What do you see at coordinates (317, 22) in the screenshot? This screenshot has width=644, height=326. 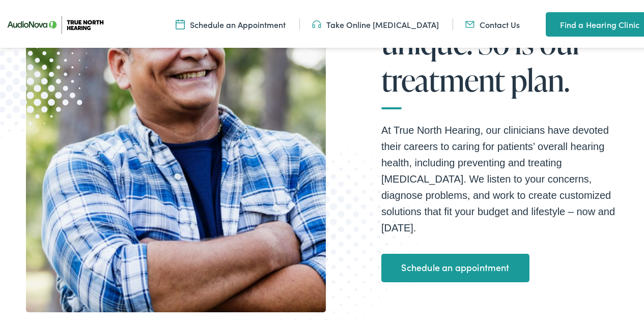 I see `img: Headphones icon in color code ffb348` at bounding box center [317, 22].